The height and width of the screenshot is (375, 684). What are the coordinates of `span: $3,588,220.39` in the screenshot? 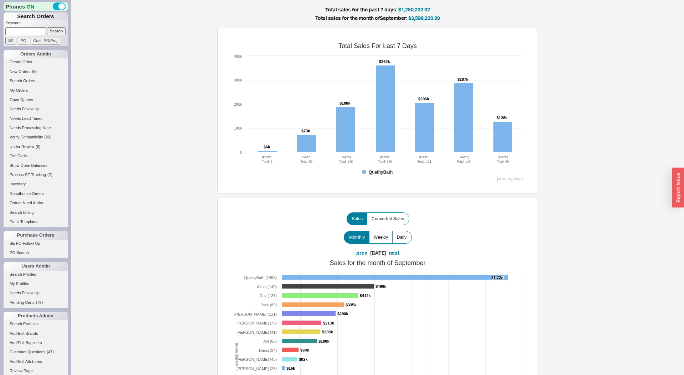 It's located at (424, 18).